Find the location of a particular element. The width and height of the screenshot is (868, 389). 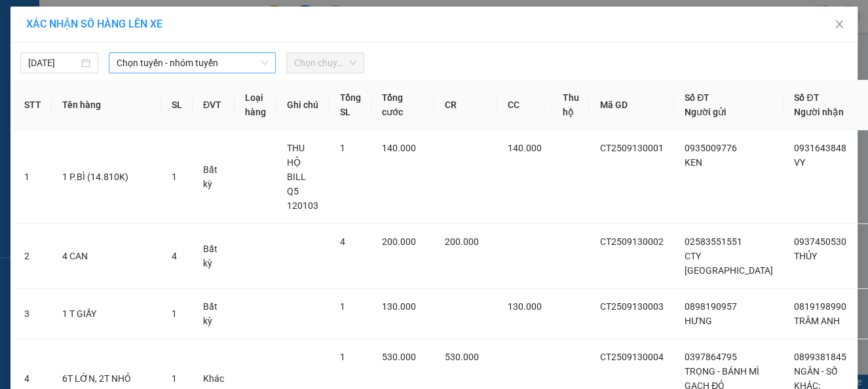

th: Loại hàng is located at coordinates (255, 105).